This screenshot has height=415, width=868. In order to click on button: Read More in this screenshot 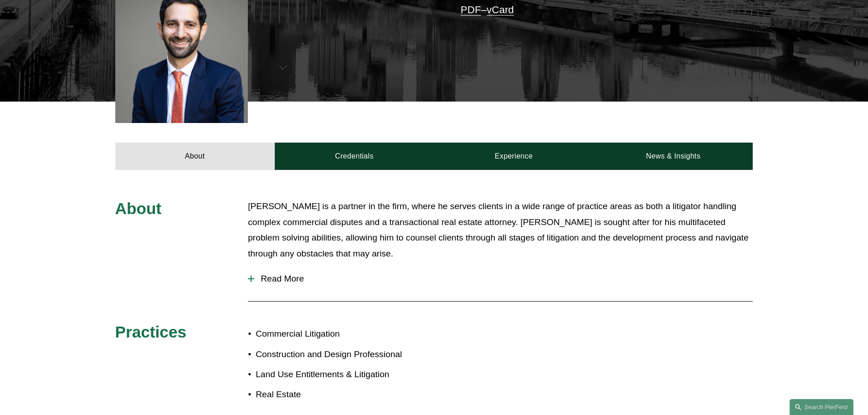, I will do `click(500, 279)`.